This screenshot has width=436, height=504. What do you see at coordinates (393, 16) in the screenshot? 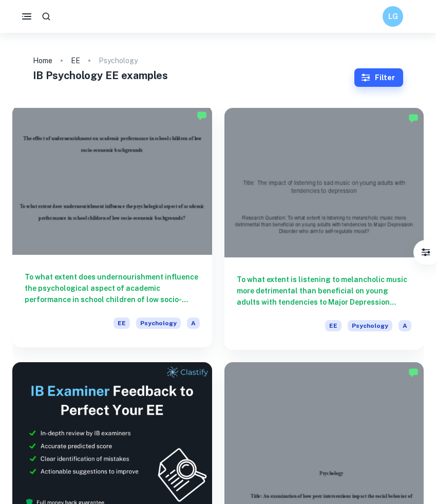
I see `h6: LG` at bounding box center [393, 16].